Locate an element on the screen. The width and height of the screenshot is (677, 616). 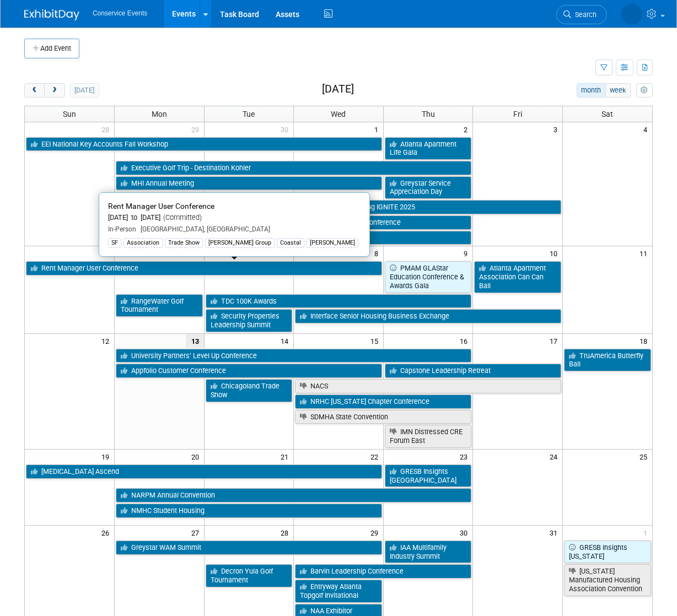
div: Association is located at coordinates (143, 243).